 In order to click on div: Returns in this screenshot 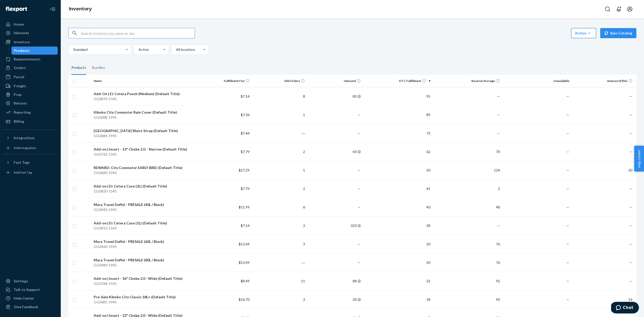, I will do `click(20, 103)`.